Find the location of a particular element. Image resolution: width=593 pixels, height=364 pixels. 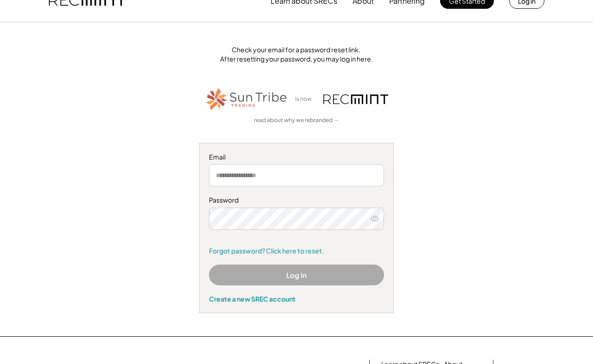

img: STT_Horizontal_Logo%2B-%2BColor.png is located at coordinates (246, 99).